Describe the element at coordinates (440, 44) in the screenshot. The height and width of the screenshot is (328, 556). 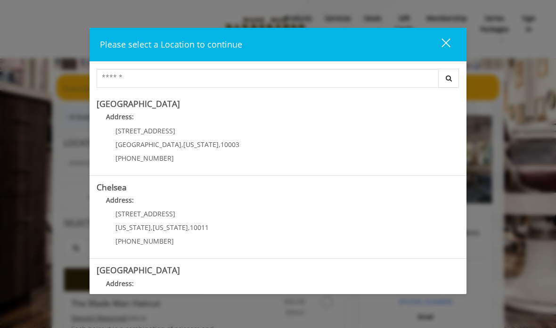
I see `button: close dialog` at that location.